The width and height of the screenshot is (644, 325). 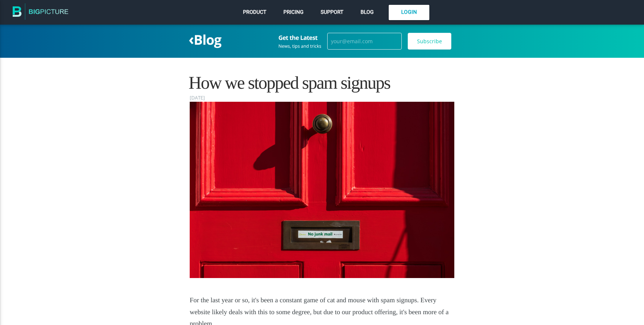 What do you see at coordinates (293, 13) in the screenshot?
I see `span: Pricing` at bounding box center [293, 13].